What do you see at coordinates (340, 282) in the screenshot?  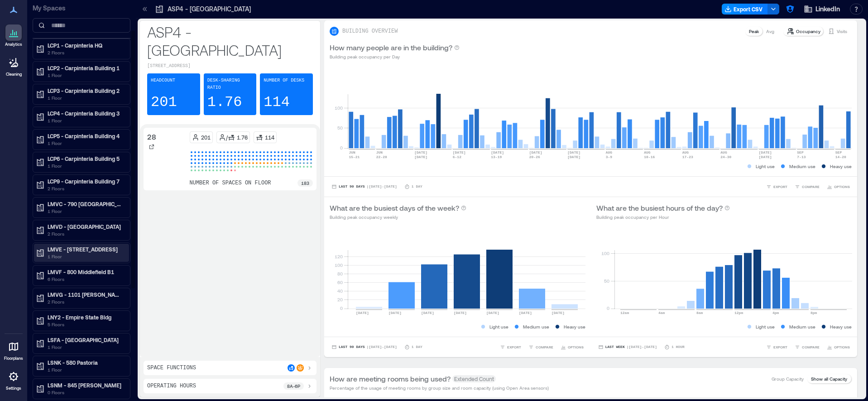 I see `tspan: 60` at bounding box center [340, 282].